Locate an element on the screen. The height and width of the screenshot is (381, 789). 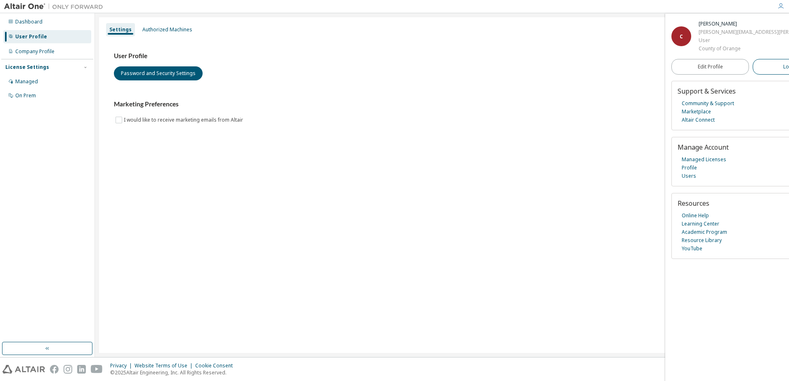
span: Manage Account is located at coordinates (703, 147).